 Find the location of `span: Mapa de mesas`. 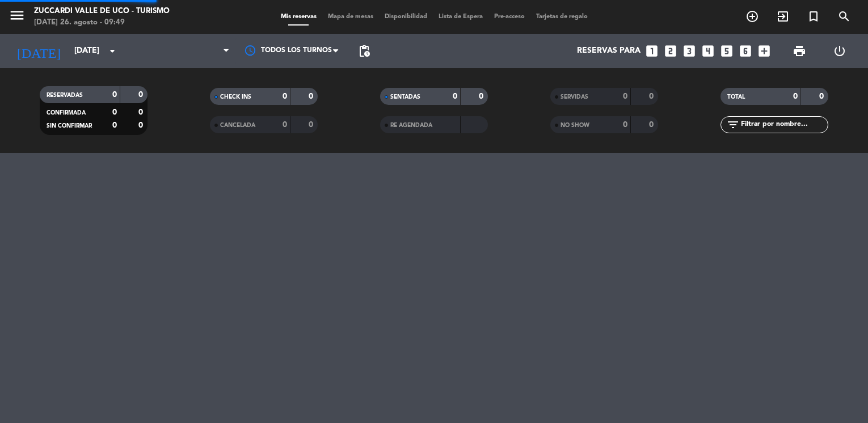

span: Mapa de mesas is located at coordinates (351, 17).